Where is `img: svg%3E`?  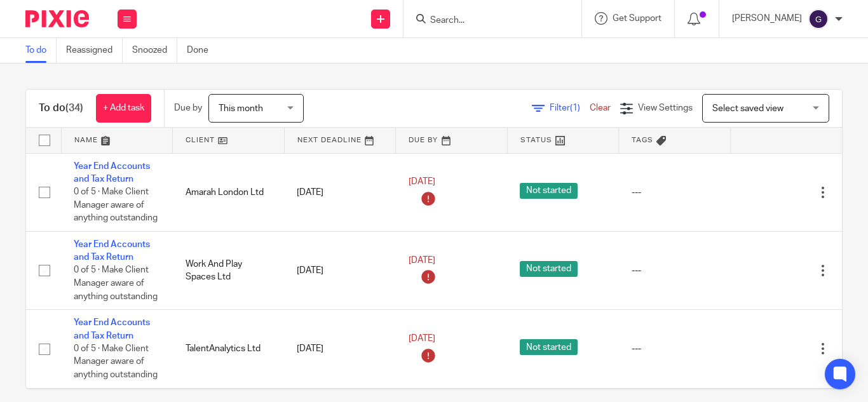
img: svg%3E is located at coordinates (818, 19).